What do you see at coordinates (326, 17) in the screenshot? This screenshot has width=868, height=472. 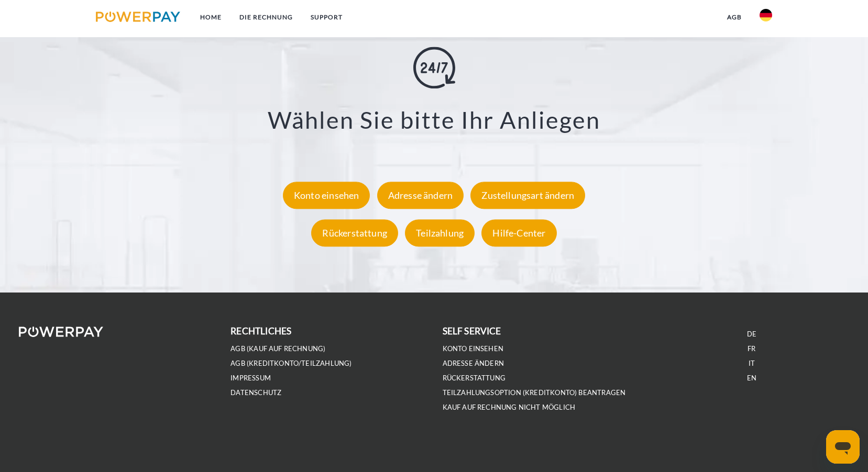 I see `a: SUPPORT` at bounding box center [326, 17].